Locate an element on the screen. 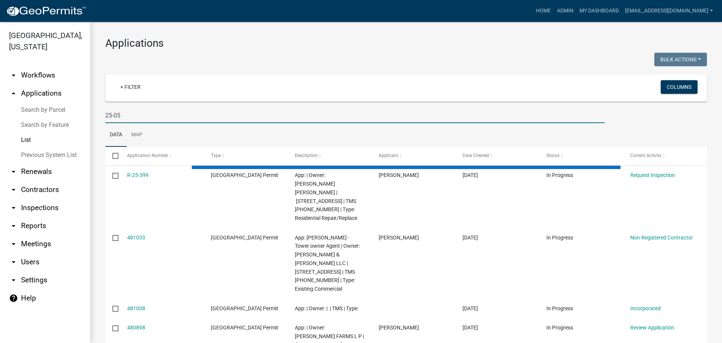 The height and width of the screenshot is (343, 722). a: 480898 is located at coordinates (136, 327).